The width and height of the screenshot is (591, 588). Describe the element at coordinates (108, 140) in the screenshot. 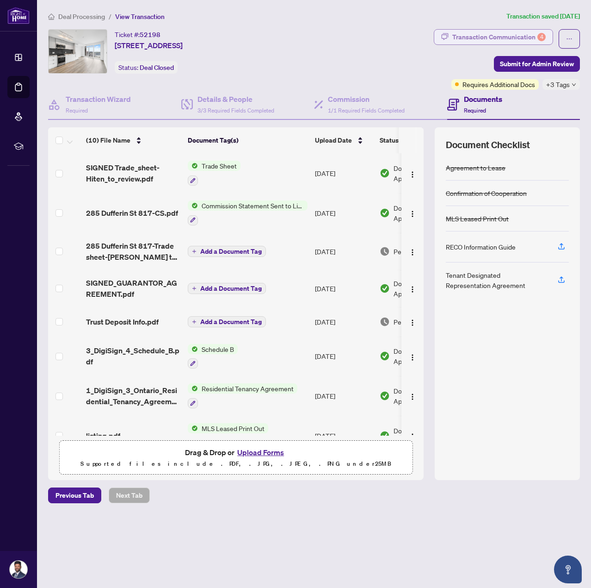

I see `span: (10) File Name` at that location.